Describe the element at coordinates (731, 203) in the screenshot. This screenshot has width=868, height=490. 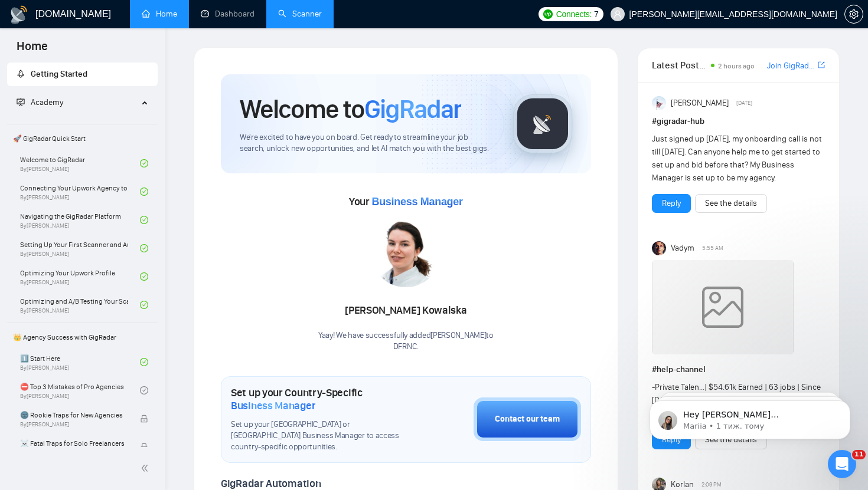
I see `button: See the details` at that location.